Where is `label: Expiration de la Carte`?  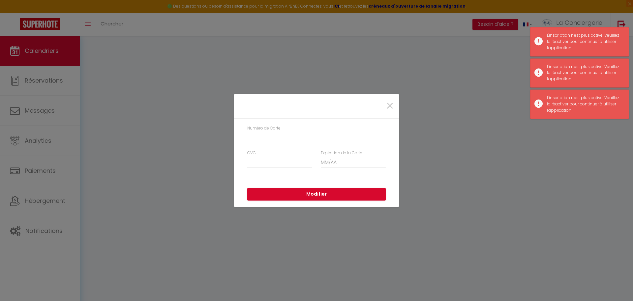 label: Expiration de la Carte is located at coordinates (342, 153).